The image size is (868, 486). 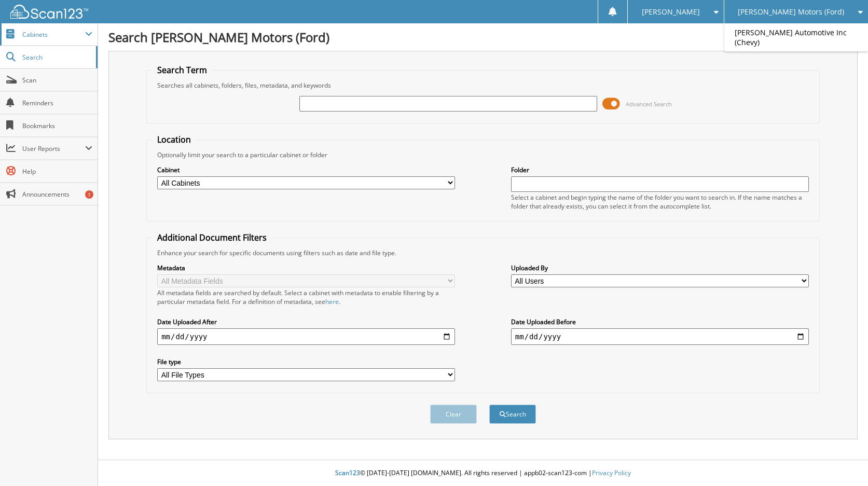 What do you see at coordinates (57, 171) in the screenshot?
I see `span: Help` at bounding box center [57, 171].